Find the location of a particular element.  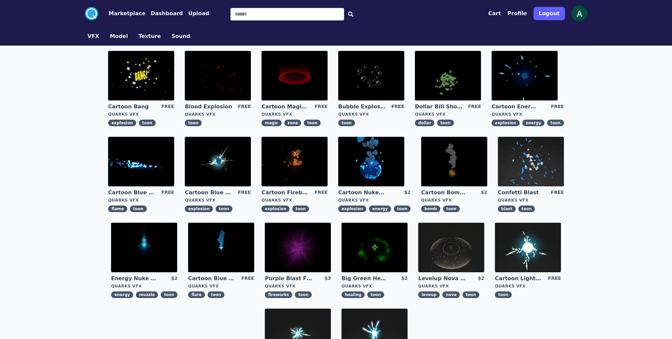

button: Sound is located at coordinates (181, 36).